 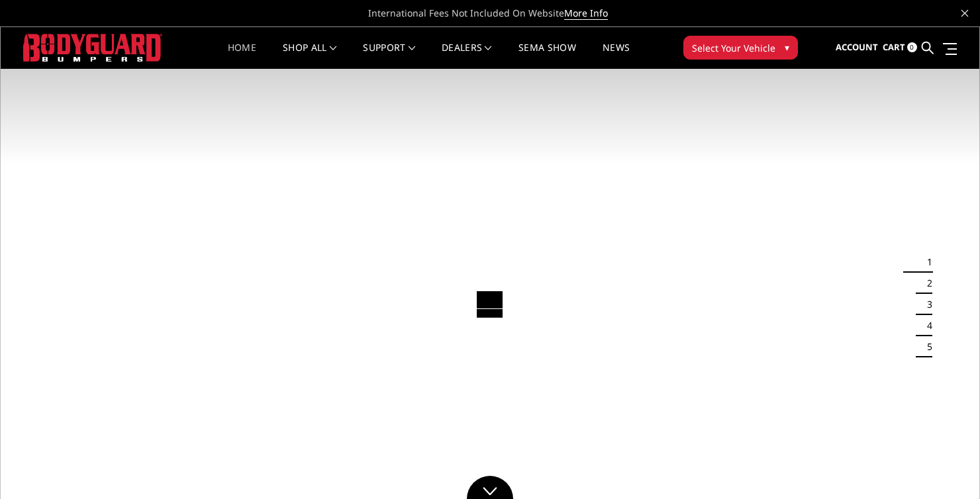 What do you see at coordinates (926, 347) in the screenshot?
I see `button: 5 of 5` at bounding box center [926, 347].